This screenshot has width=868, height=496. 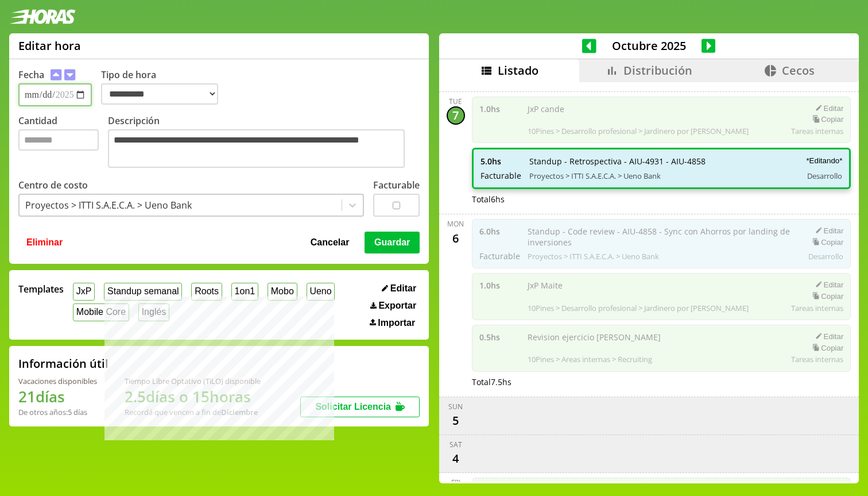 I want to click on button: Inglés, so click(x=154, y=312).